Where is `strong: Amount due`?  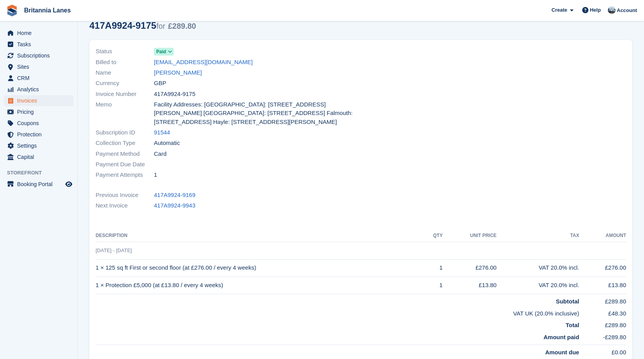 strong: Amount due is located at coordinates (562, 352).